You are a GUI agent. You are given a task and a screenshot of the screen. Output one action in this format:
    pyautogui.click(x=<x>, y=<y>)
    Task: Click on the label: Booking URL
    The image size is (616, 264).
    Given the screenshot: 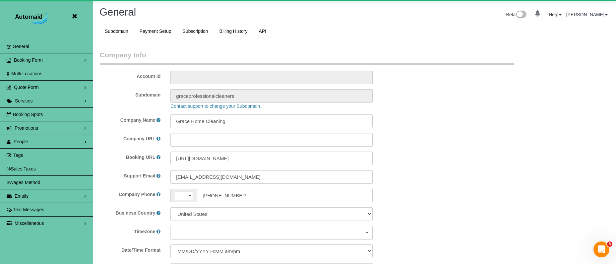 What is the action you would take?
    pyautogui.click(x=141, y=157)
    